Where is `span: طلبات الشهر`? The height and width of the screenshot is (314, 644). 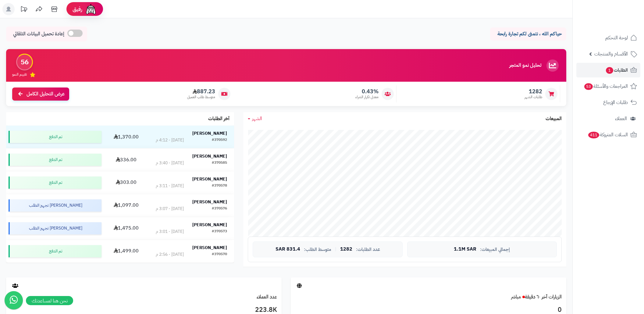 span: طلبات الشهر is located at coordinates (533, 97).